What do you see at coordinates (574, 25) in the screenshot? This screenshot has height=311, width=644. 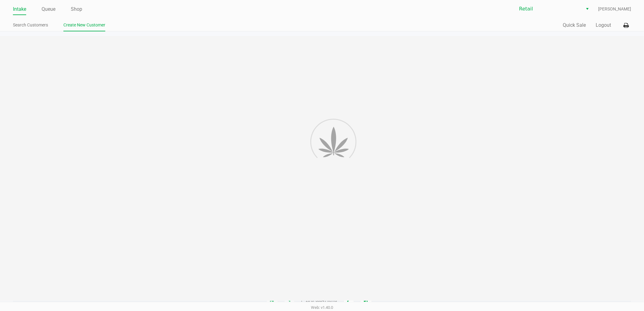 I see `button: Quick Sale` at bounding box center [574, 25].